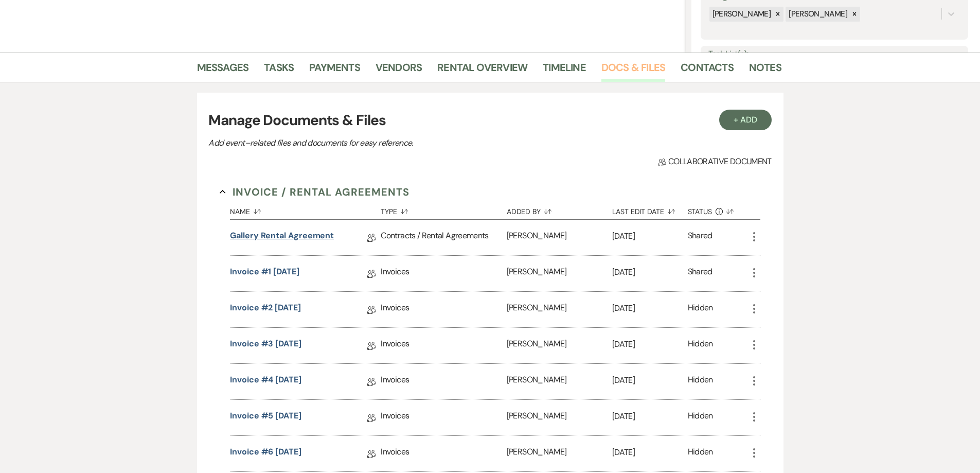 Image resolution: width=980 pixels, height=473 pixels. Describe the element at coordinates (223, 71) in the screenshot. I see `a: Messages` at that location.